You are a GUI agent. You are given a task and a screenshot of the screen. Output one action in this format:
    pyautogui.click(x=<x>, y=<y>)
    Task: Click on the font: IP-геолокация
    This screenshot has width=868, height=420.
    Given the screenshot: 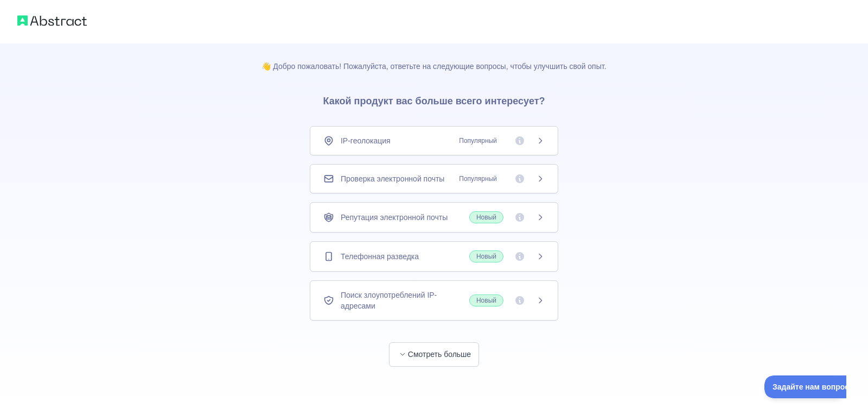 What is the action you would take?
    pyautogui.click(x=366, y=141)
    